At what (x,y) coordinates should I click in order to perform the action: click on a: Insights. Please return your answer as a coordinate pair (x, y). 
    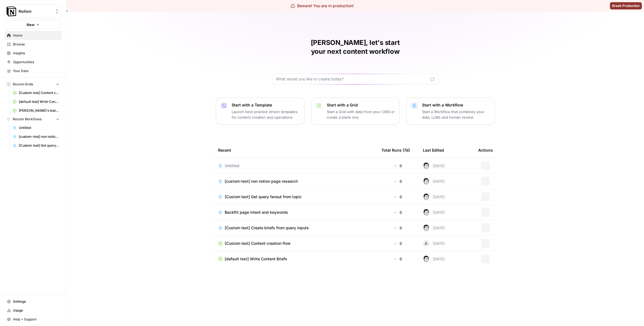
    Looking at the image, I should click on (33, 53).